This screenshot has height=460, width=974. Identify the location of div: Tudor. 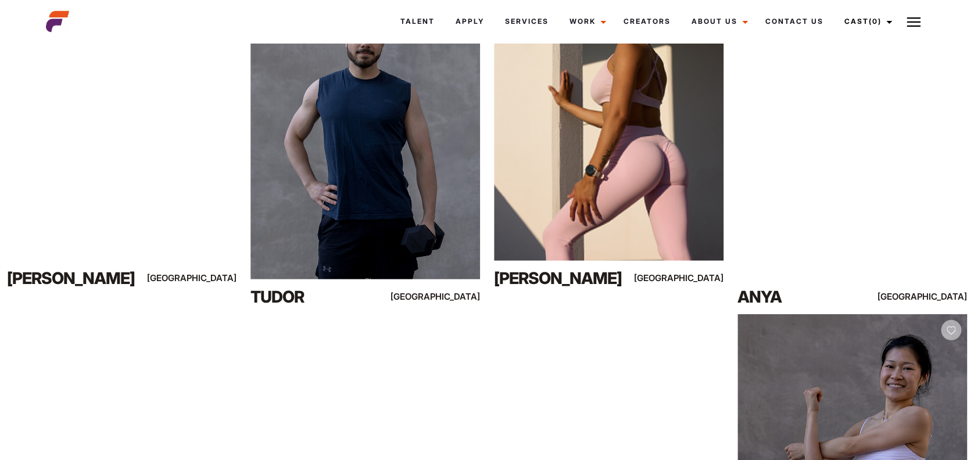
(319, 297).